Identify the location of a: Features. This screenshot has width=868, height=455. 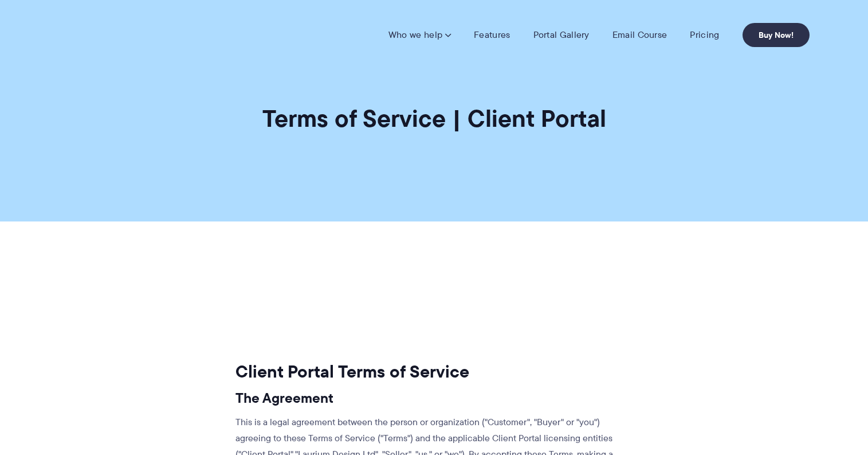
(492, 35).